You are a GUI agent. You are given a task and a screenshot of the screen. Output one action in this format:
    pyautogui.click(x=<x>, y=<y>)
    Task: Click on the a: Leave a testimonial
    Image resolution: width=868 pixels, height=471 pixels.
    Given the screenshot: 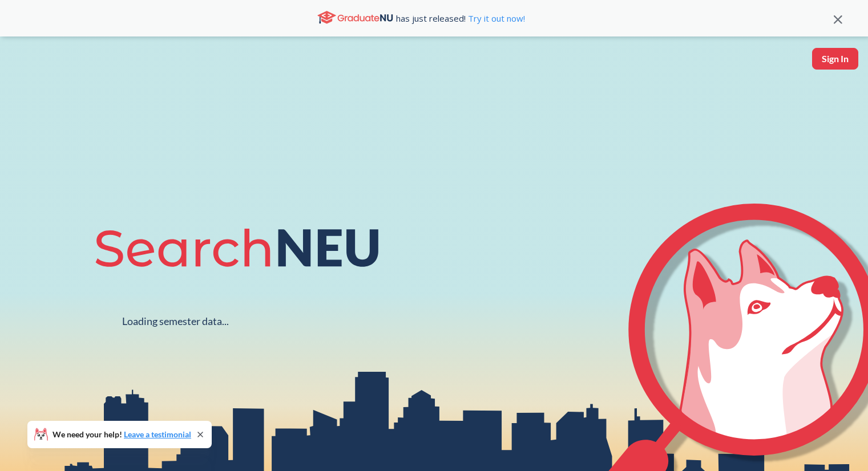 What is the action you would take?
    pyautogui.click(x=157, y=434)
    